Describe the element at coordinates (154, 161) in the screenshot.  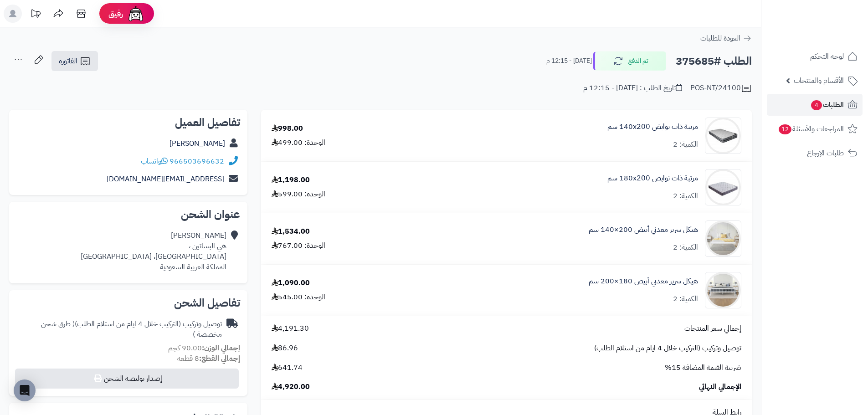
I see `span: واتساب` at that location.